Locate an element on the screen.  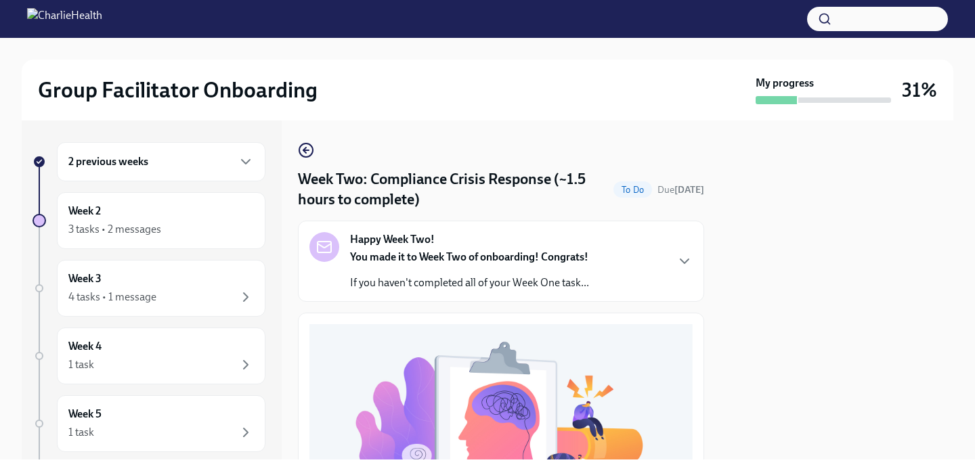
h6: Week 2 is located at coordinates (85, 211).